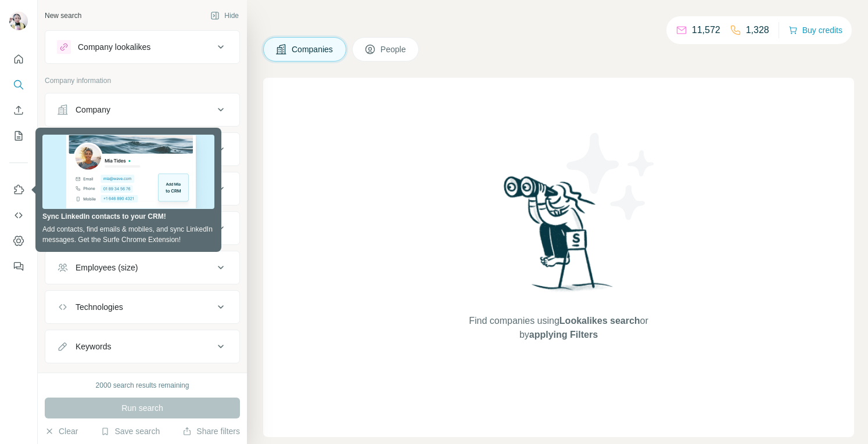  Describe the element at coordinates (19, 190) in the screenshot. I see `button: Use Surfe on LinkedIn` at that location.